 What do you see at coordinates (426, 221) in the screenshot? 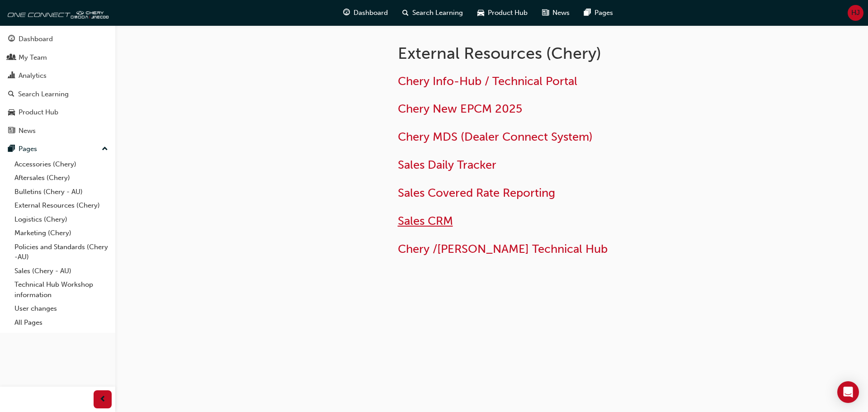
I see `span: Sales CRM` at bounding box center [426, 221].